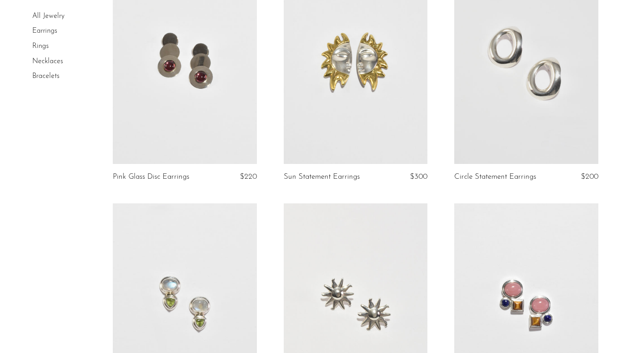  I want to click on a: Pink Glass Disc Earrings, so click(151, 177).